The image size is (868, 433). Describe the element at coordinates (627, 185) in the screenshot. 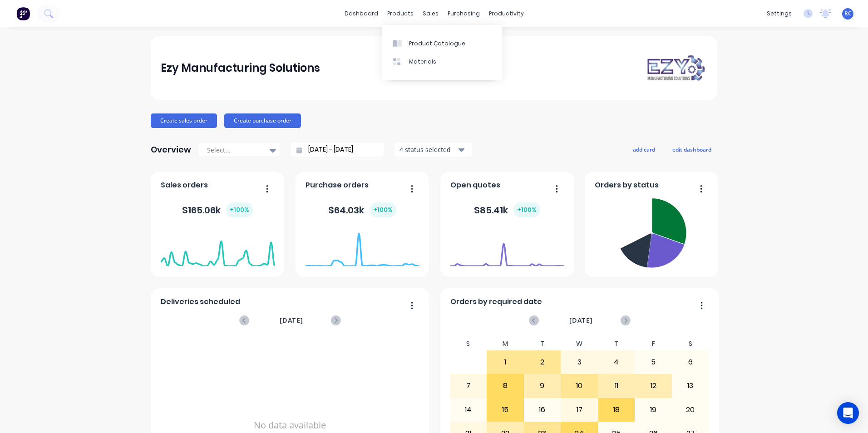

I see `span: Orders by status` at that location.